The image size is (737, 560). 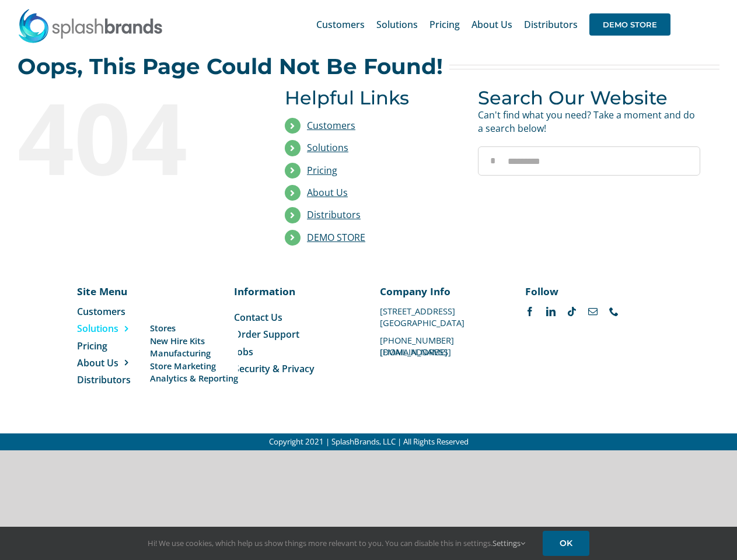 I want to click on a: phone, so click(x=614, y=311).